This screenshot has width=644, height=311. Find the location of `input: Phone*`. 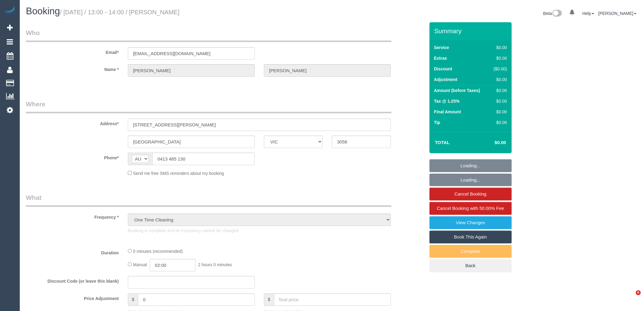

input: Phone* is located at coordinates (204, 159).